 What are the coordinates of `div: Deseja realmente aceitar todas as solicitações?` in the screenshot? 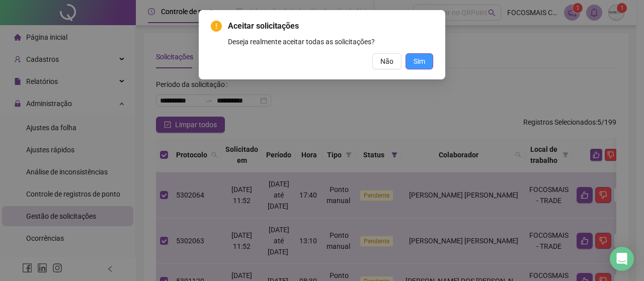 It's located at (331, 42).